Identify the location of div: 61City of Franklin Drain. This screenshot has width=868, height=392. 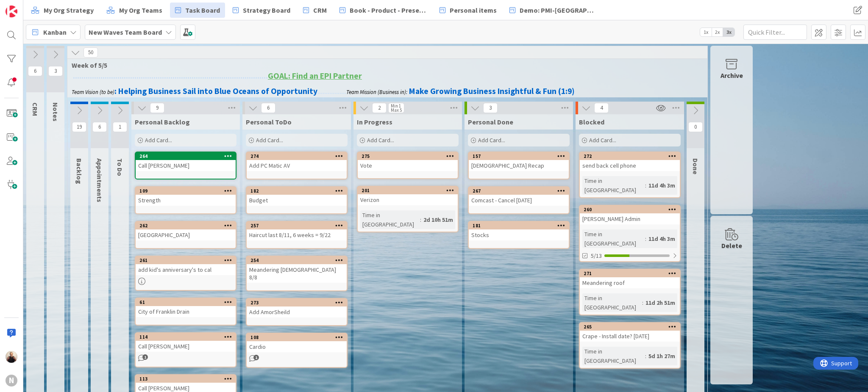
(186, 308).